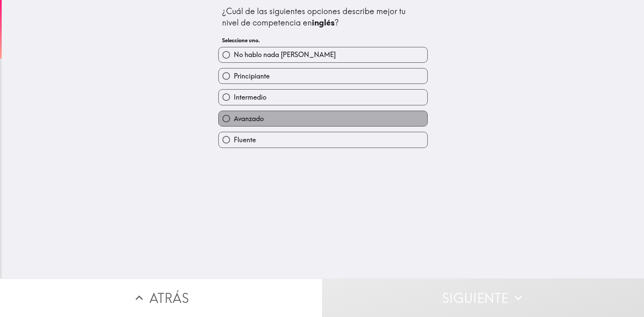  Describe the element at coordinates (323, 118) in the screenshot. I see `button: Avanzado` at that location.